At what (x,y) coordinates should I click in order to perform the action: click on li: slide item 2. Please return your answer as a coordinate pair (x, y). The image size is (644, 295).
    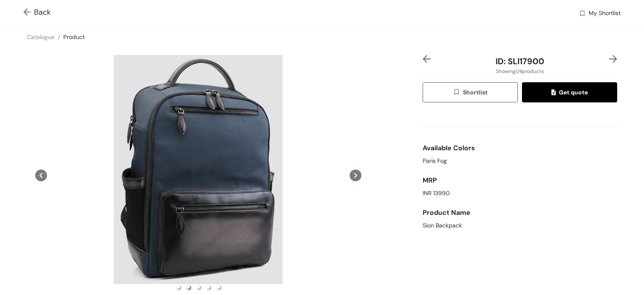
    Looking at the image, I should click on (188, 287).